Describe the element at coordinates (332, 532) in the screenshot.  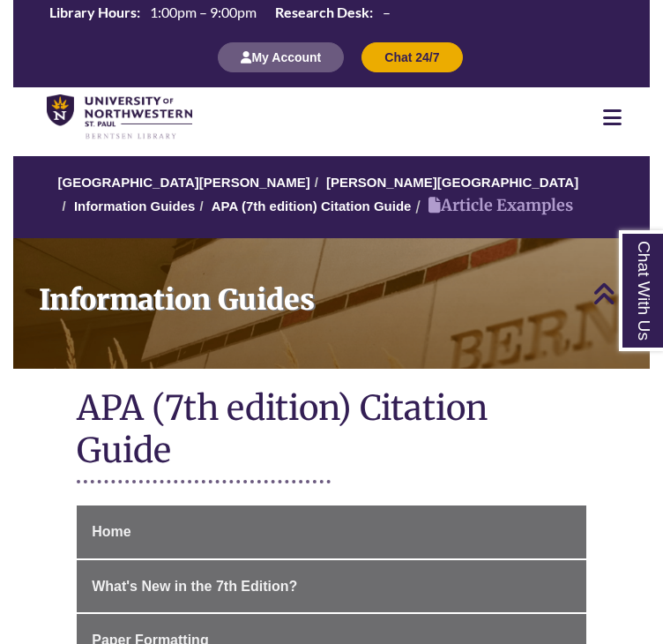
I see `a: Home` at that location.